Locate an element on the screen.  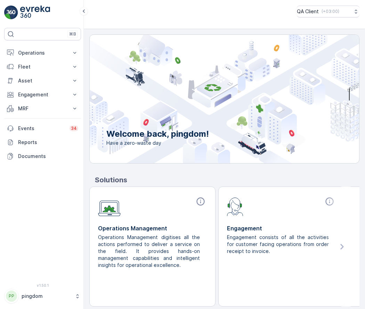
a: Events34 is located at coordinates (42, 128).